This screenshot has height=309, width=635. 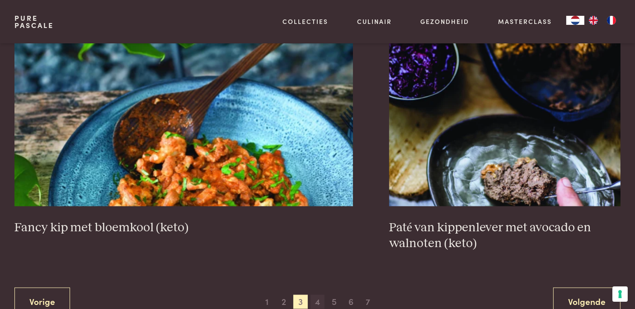 What do you see at coordinates (576, 20) in the screenshot?
I see `a: NL` at bounding box center [576, 20].